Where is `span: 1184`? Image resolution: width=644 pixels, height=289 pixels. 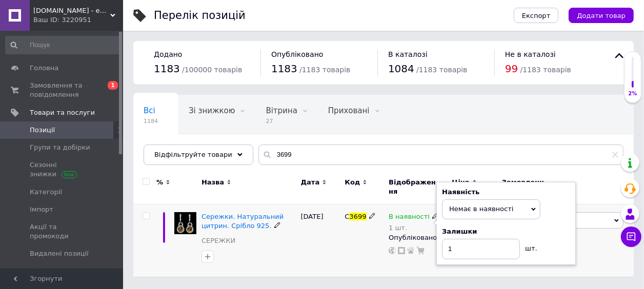
span: 1184 is located at coordinates (151, 121).